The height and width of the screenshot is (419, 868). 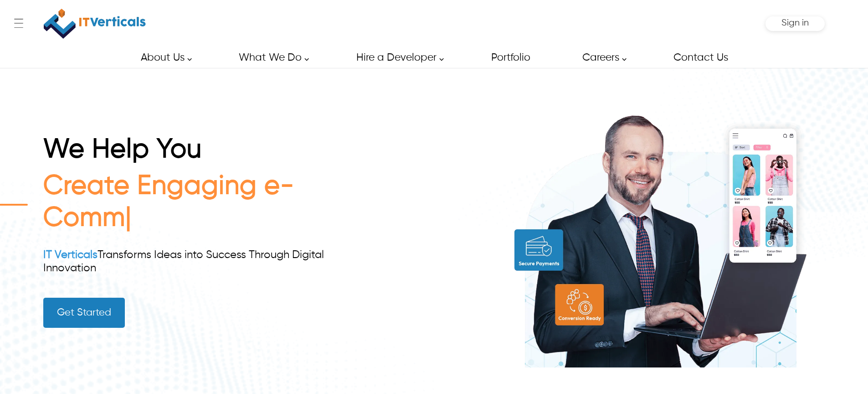 I want to click on a: Contact Us, so click(x=700, y=57).